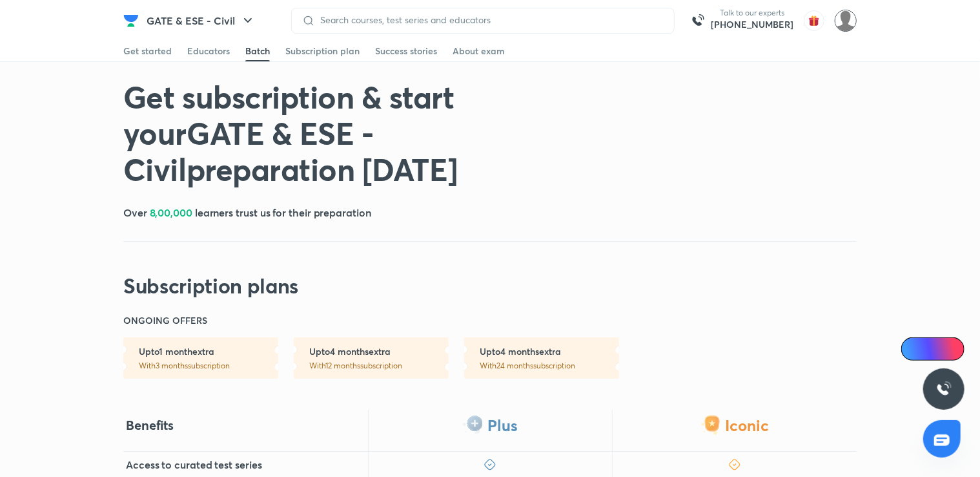  I want to click on p: Talk to our experts, so click(752, 13).